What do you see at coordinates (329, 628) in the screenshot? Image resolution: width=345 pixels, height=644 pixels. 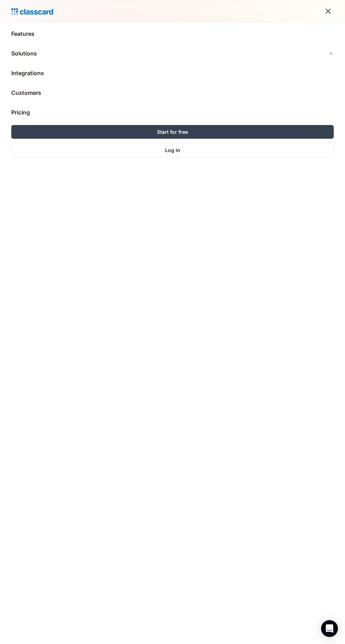 I see `div: Open Intercom Messenger` at bounding box center [329, 628].